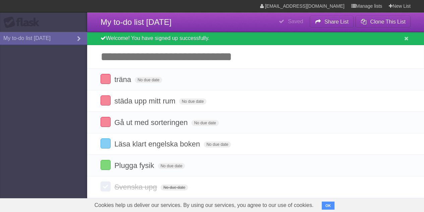 This screenshot has width=424, height=212. Describe the element at coordinates (23, 22) in the screenshot. I see `div: Flask` at that location.